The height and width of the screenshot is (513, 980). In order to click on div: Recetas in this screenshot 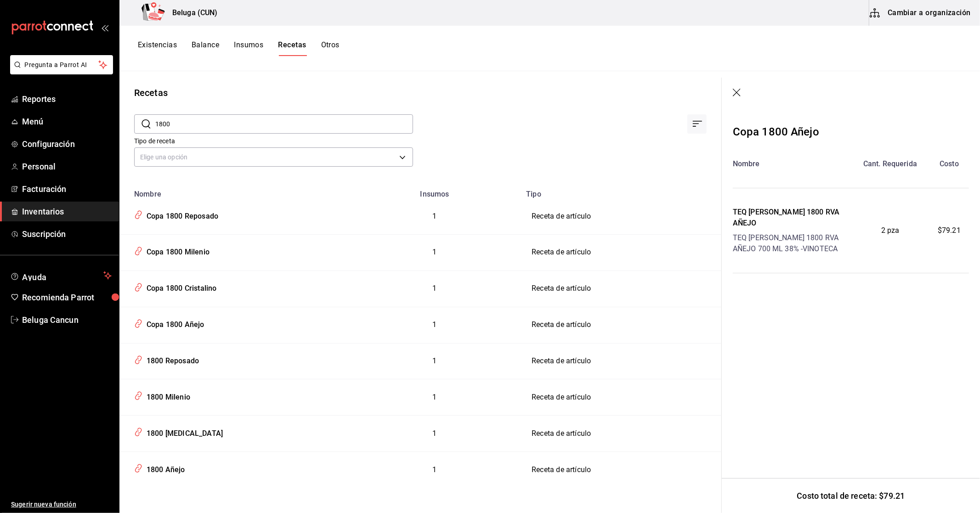, I will do `click(151, 93)`.